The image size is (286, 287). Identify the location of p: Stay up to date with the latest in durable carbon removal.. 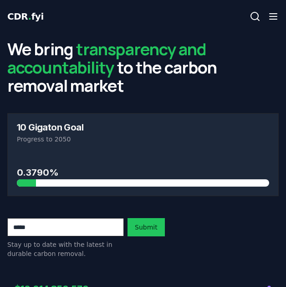
(66, 249).